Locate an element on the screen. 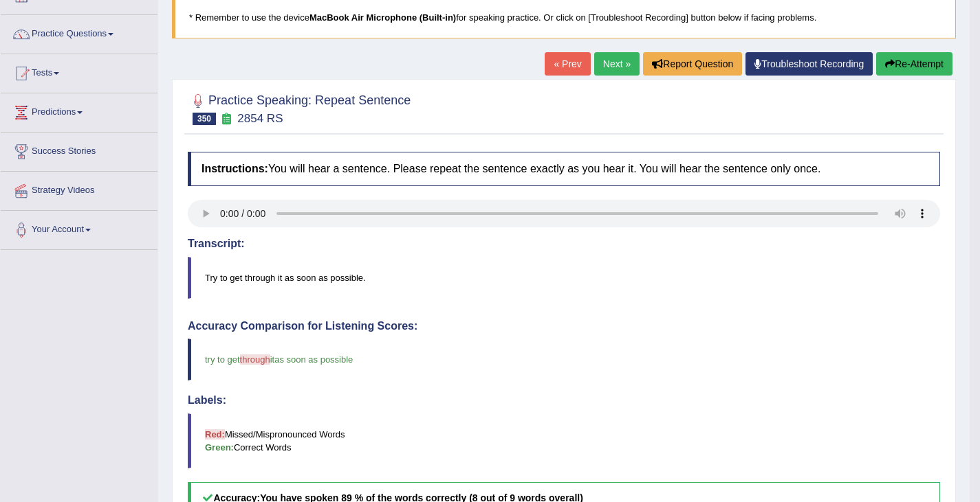  a: Practice Questions is located at coordinates (79, 32).